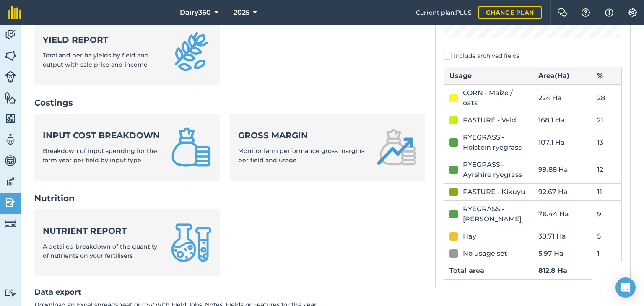  I want to click on td: 38.71 Ha, so click(562, 236).